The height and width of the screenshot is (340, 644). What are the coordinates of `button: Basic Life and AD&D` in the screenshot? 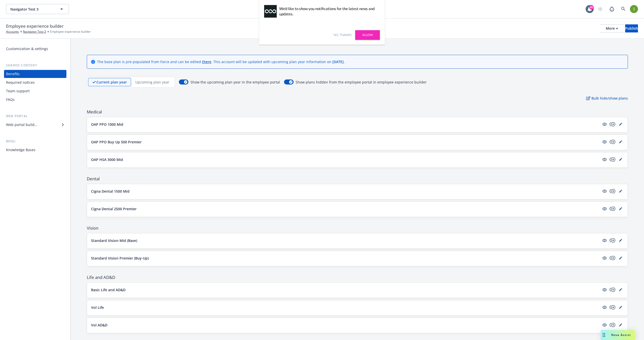 It's located at (345, 290).